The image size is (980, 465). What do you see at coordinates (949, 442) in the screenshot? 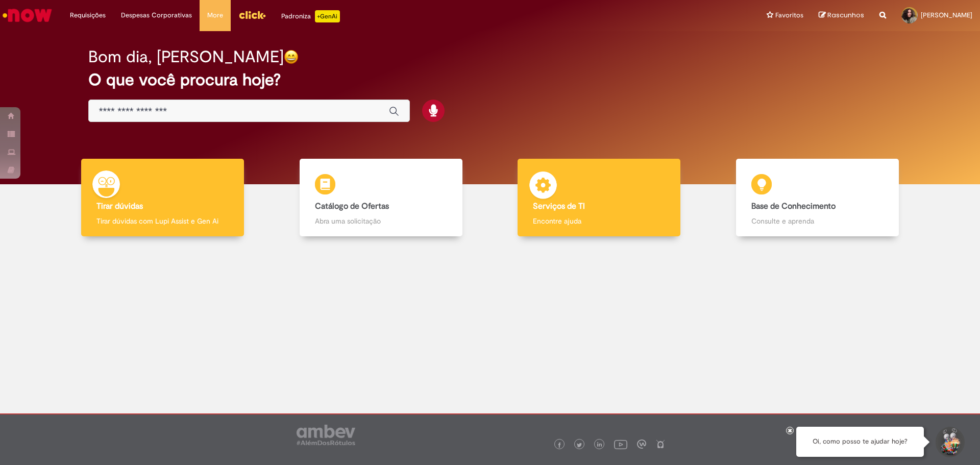
I see `button: Iniciar Conversa de Suporte` at bounding box center [949, 442].